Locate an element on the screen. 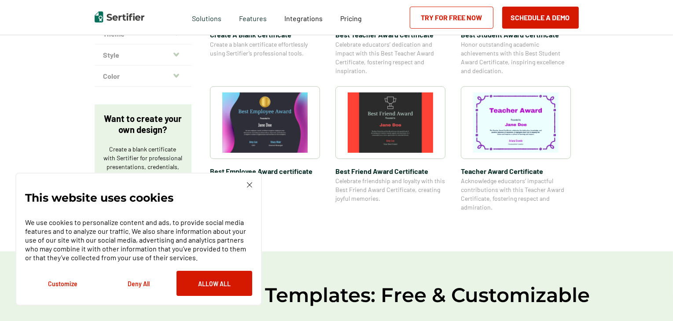 Image resolution: width=673 pixels, height=321 pixels. a: Integrations is located at coordinates (303, 17).